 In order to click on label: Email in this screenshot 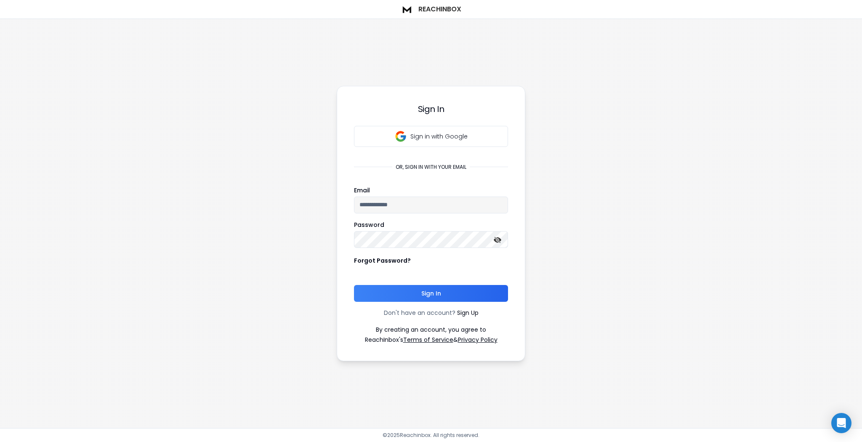, I will do `click(362, 190)`.